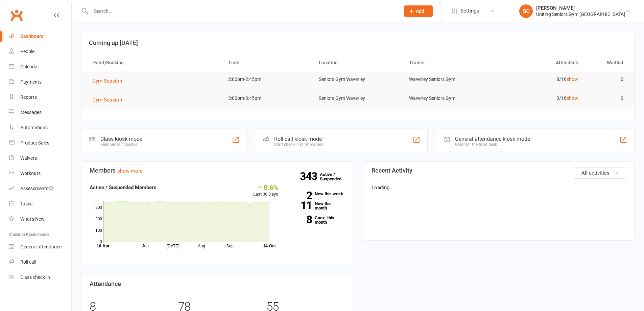 The height and width of the screenshot is (311, 644). Describe the element at coordinates (470, 11) in the screenshot. I see `span: Settings` at that location.